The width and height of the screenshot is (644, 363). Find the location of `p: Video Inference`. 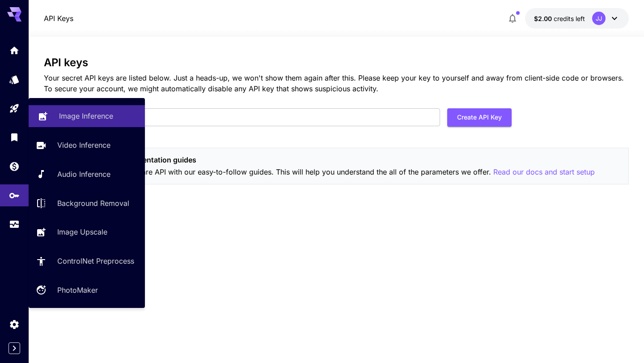

p: Video Inference is located at coordinates (83, 145).